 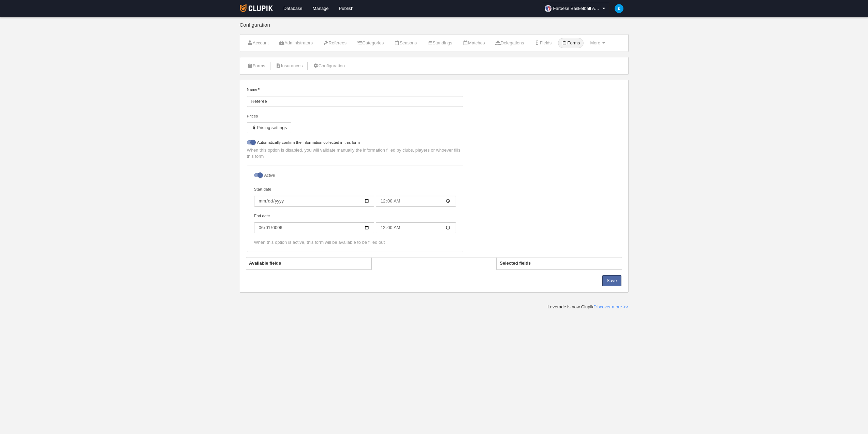 What do you see at coordinates (355, 197) in the screenshot?
I see `label: Start date` at bounding box center [355, 197].